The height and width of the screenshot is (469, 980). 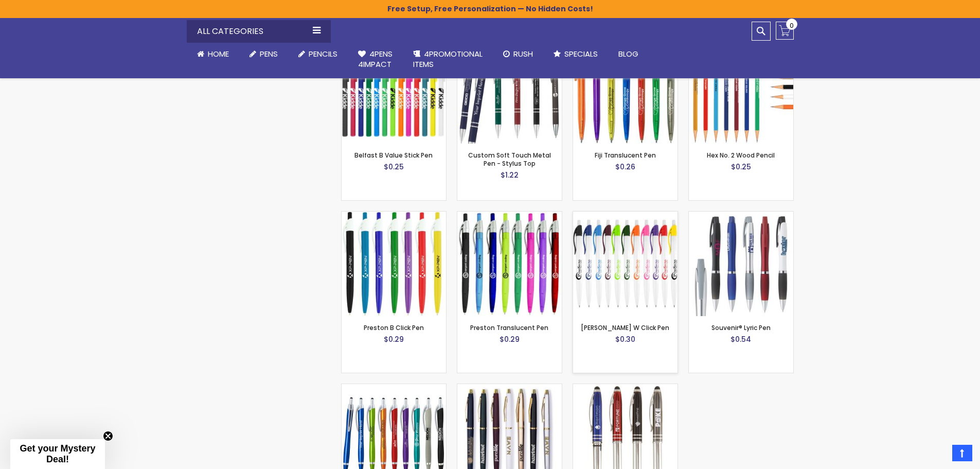 I want to click on a: Fiji Translucent Pen, so click(x=625, y=155).